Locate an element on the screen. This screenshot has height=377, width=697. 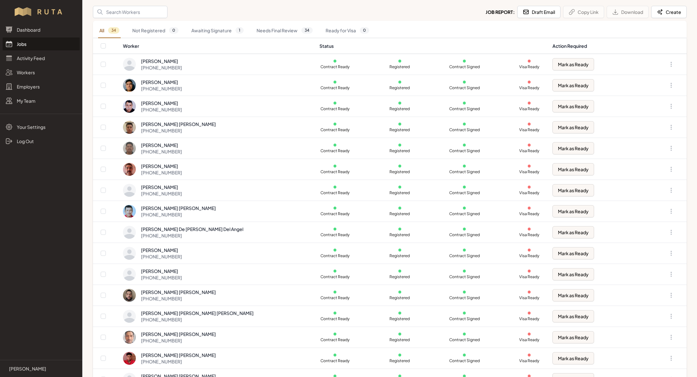
a: Needs Final Review is located at coordinates (285, 31).